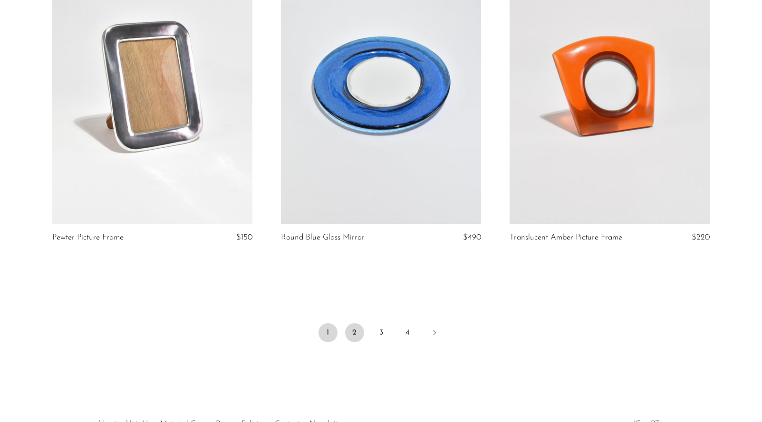 The height and width of the screenshot is (422, 762). Describe the element at coordinates (381, 333) in the screenshot. I see `a: 3` at that location.